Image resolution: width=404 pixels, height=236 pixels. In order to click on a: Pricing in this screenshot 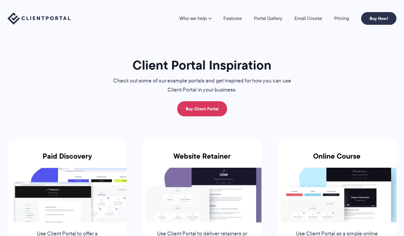, I will do `click(341, 18)`.